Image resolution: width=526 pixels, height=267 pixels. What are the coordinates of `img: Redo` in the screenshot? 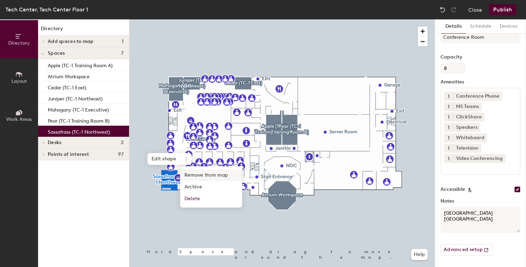 It's located at (454, 10).